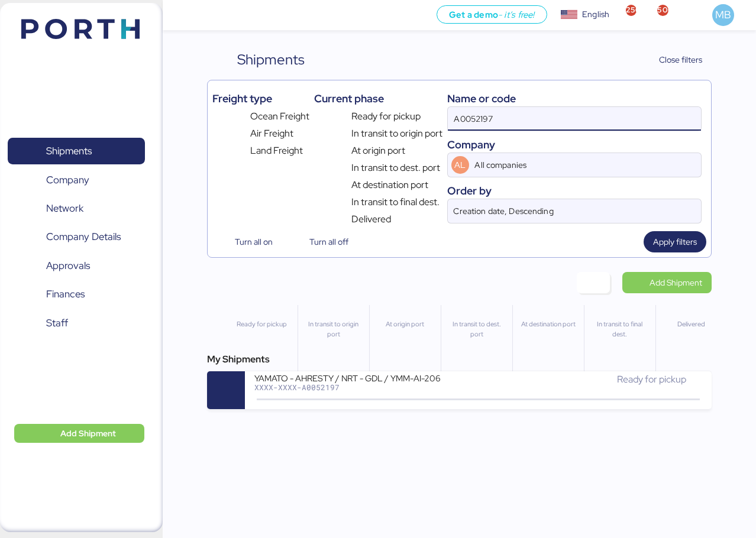  What do you see at coordinates (476, 329) in the screenshot?
I see `div: In transit to dest. port` at bounding box center [476, 329].